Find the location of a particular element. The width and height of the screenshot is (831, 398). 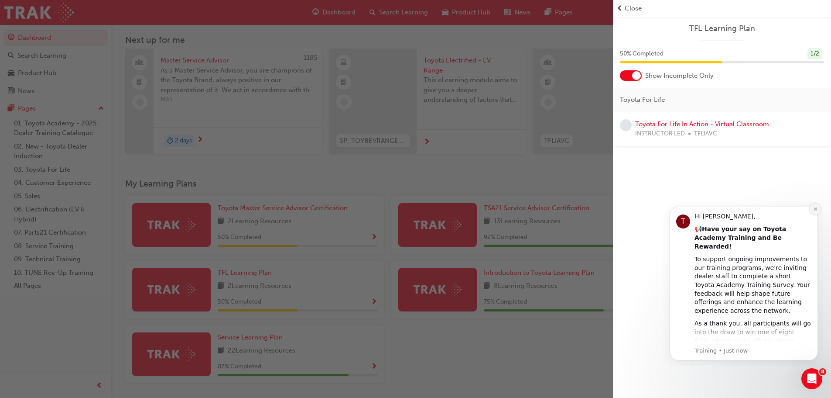

span: Toyota For Life is located at coordinates (642, 99).